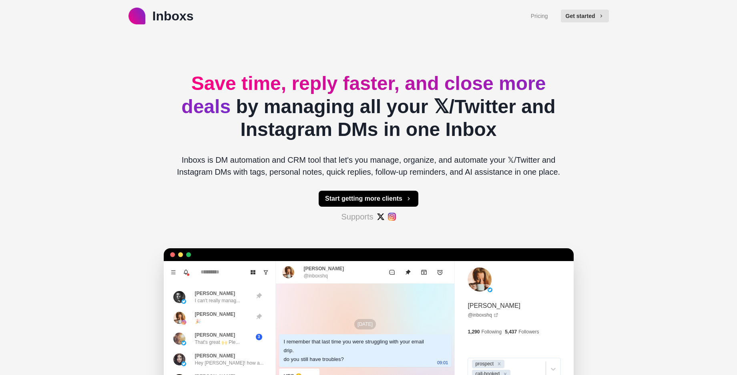 The image size is (737, 375). Describe the element at coordinates (217, 343) in the screenshot. I see `p: That's great 🙌 Ple...` at that location.